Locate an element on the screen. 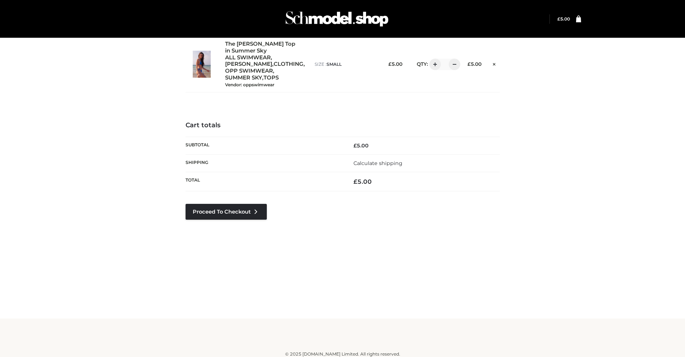  a: CLOTHING is located at coordinates (288, 64).